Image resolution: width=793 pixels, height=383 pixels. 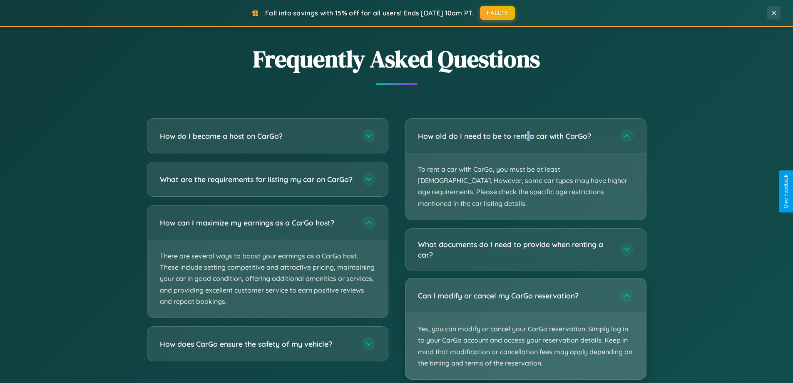 What do you see at coordinates (786, 191) in the screenshot?
I see `div: Give Feedback` at bounding box center [786, 191].